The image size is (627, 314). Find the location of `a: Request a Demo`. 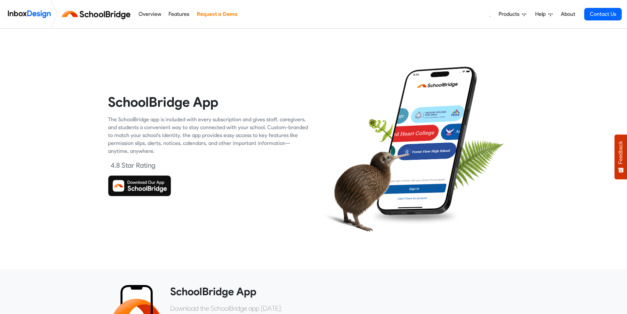

a: Request a Demo is located at coordinates (217, 14).